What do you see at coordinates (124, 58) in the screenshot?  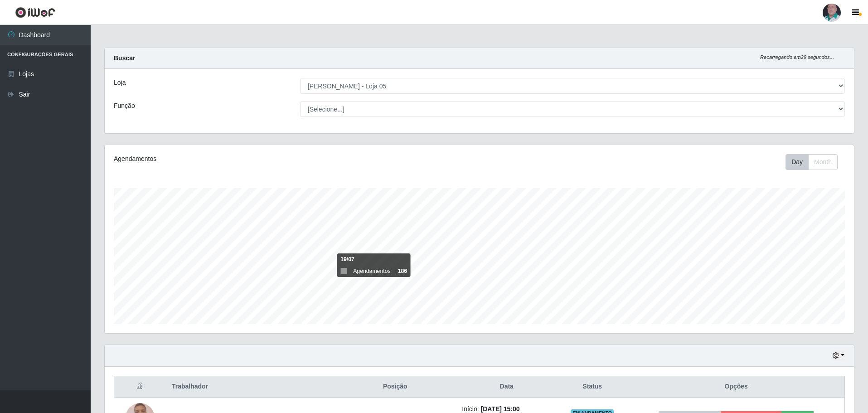 I see `strong: Buscar` at bounding box center [124, 58].